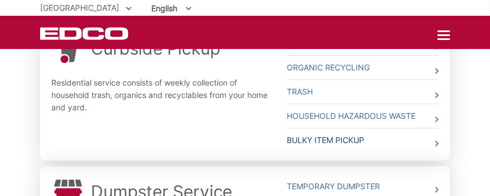  Describe the element at coordinates (362, 68) in the screenshot. I see `a: Organic Recycling` at that location.